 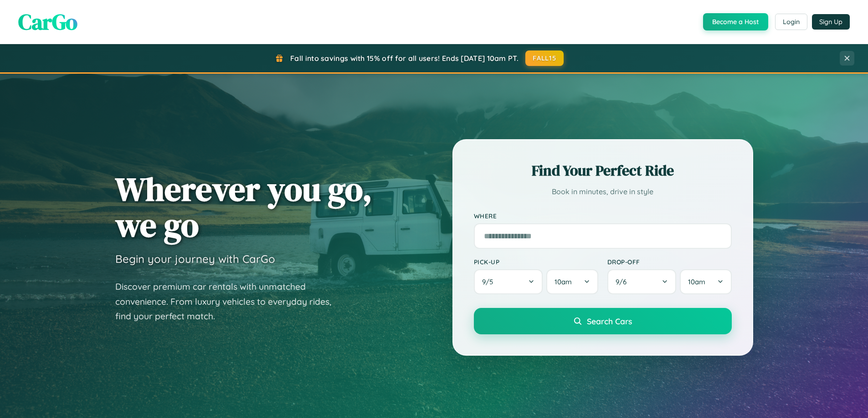 I want to click on button: Search Cars, so click(x=603, y=321).